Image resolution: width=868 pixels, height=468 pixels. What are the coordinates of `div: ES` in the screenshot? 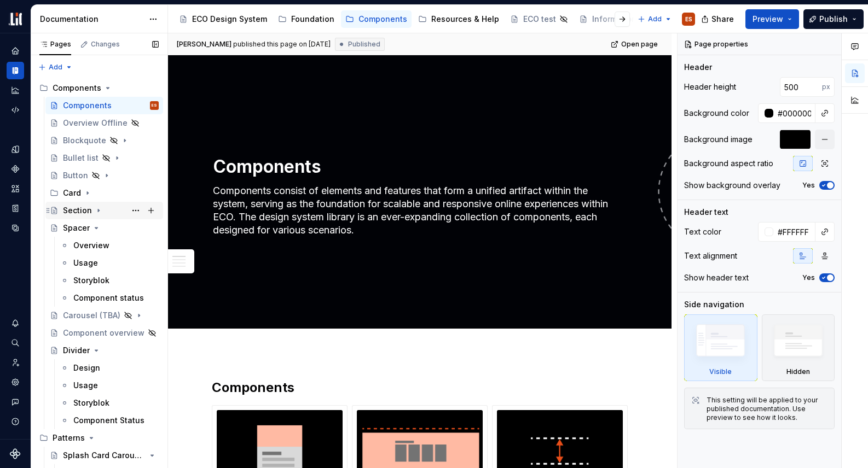 It's located at (154, 105).